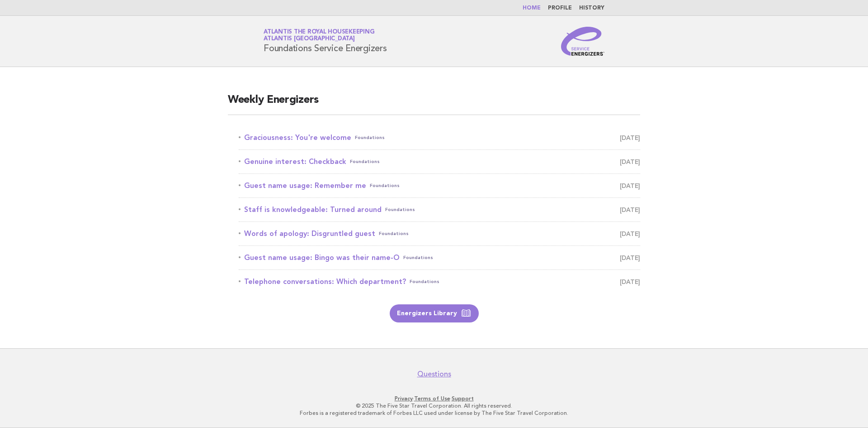 The image size is (868, 428). Describe the element at coordinates (325, 41) in the screenshot. I see `h1: Foundations Service Energizers` at that location.